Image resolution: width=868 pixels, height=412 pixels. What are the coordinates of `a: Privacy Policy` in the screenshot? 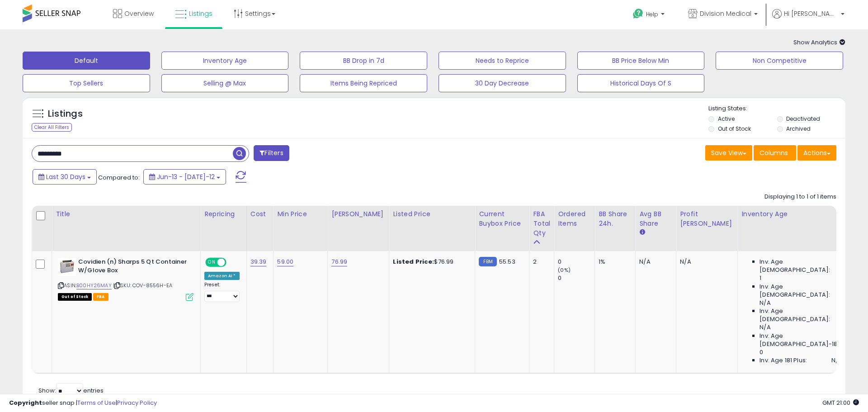 It's located at (137, 403).